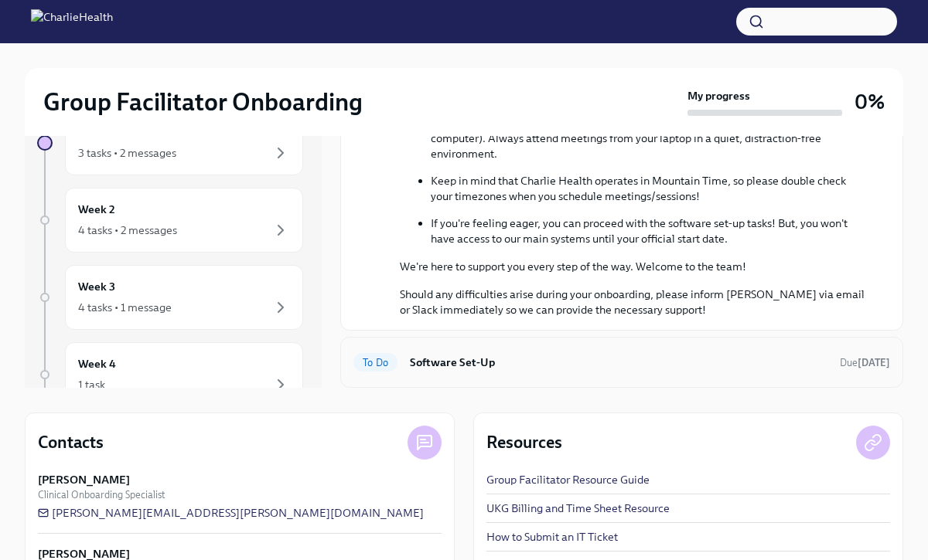 The width and height of the screenshot is (928, 560). What do you see at coordinates (718, 96) in the screenshot?
I see `strong: My progress` at bounding box center [718, 96].